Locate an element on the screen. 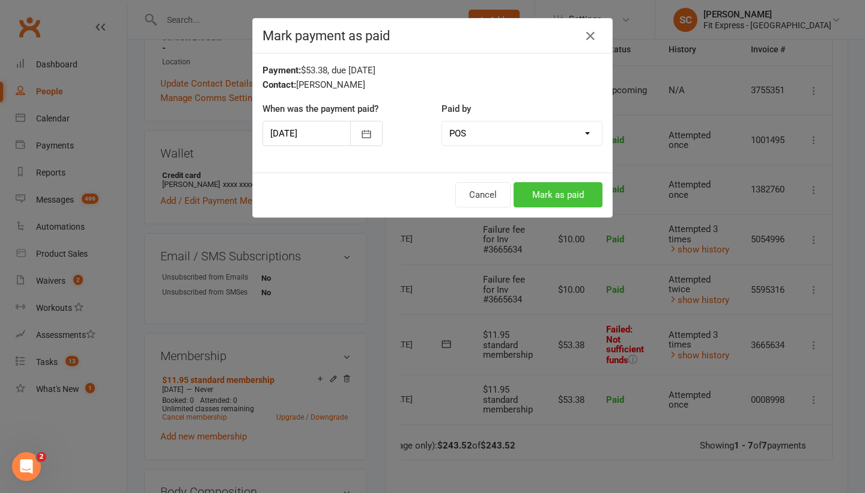 Image resolution: width=865 pixels, height=493 pixels. button: Cancel is located at coordinates (483, 195).